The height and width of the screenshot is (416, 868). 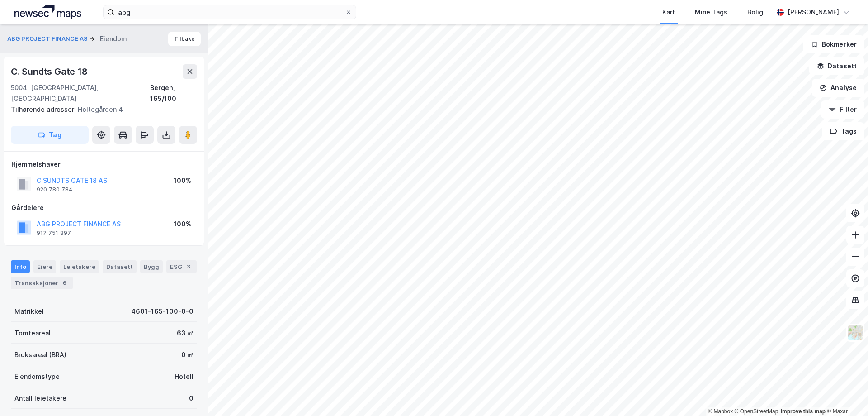 What do you see at coordinates (838, 88) in the screenshot?
I see `button: Analyse` at bounding box center [838, 88].